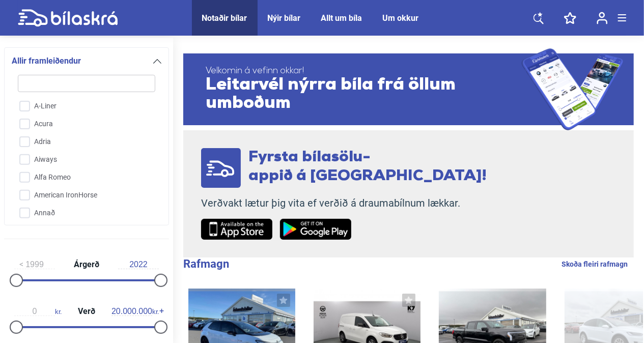  What do you see at coordinates (284, 18) in the screenshot?
I see `a: Nýir bílar` at bounding box center [284, 18].